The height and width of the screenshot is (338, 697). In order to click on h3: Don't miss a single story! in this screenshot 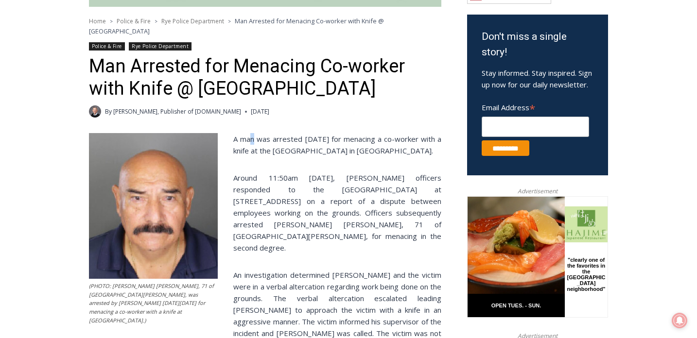, I will do `click(538, 44)`.